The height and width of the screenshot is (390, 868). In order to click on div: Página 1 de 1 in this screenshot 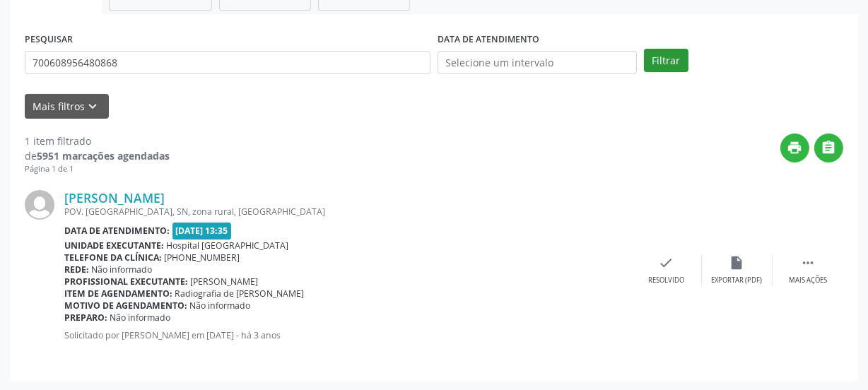, I will do `click(97, 169)`.